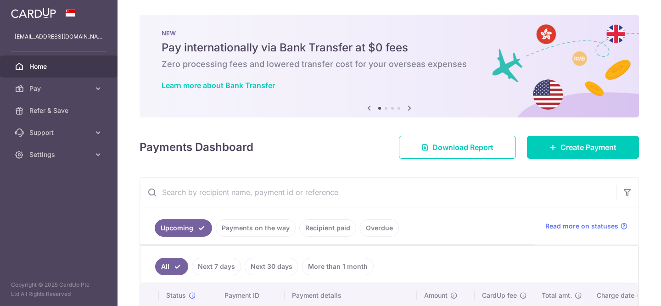 Image resolution: width=661 pixels, height=306 pixels. What do you see at coordinates (557, 296) in the screenshot?
I see `span: Total amt.` at bounding box center [557, 296].